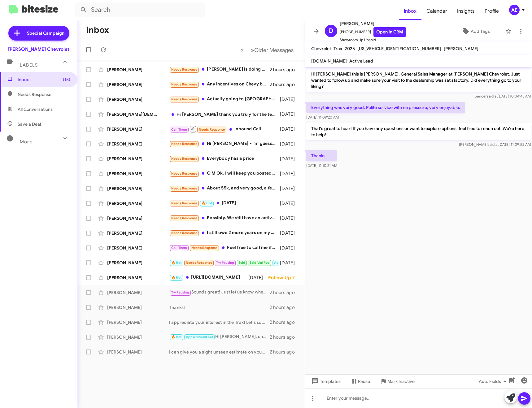 This screenshot has width=532, height=408. What do you see at coordinates (466, 11) in the screenshot?
I see `a: Insights` at bounding box center [466, 11].